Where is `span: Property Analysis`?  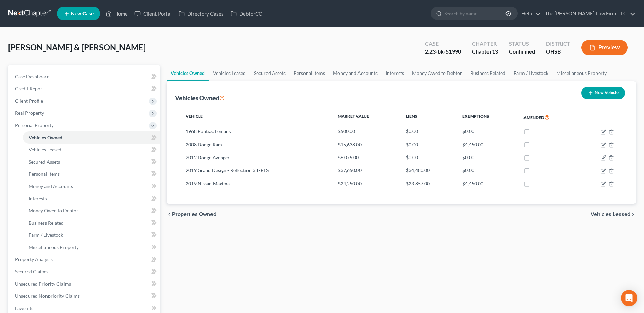
span: Property Analysis is located at coordinates (33, 260).